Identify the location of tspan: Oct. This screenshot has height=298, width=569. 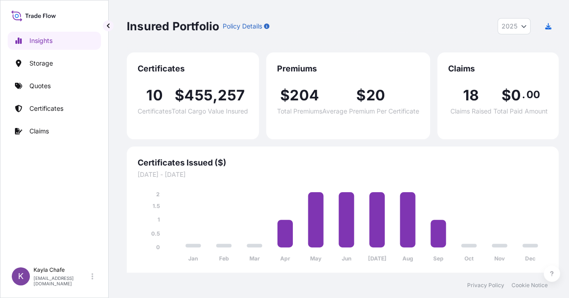
(469, 258).